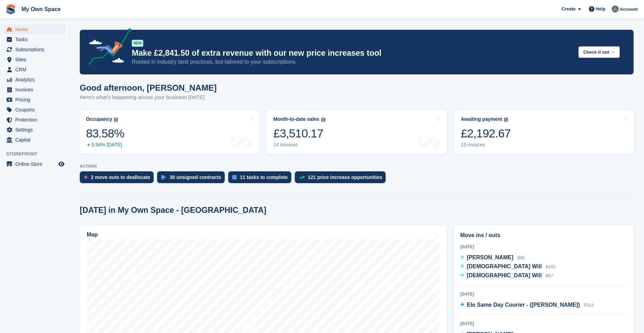 This screenshot has width=644, height=333. What do you see at coordinates (99, 119) in the screenshot?
I see `div: Occupancy` at bounding box center [99, 119].